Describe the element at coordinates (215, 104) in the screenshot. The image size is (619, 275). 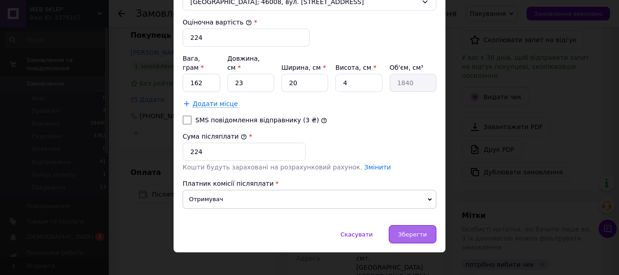
I see `span: Додати місце` at that location.